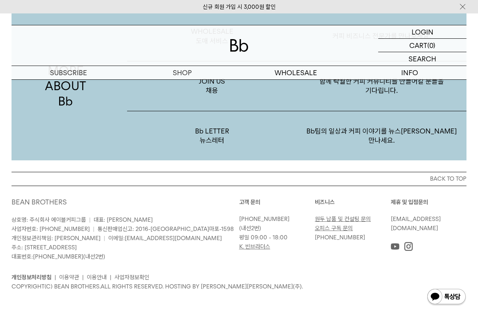  Describe the element at coordinates (429, 202) in the screenshot. I see `p: 제휴 및 입점문의` at that location.